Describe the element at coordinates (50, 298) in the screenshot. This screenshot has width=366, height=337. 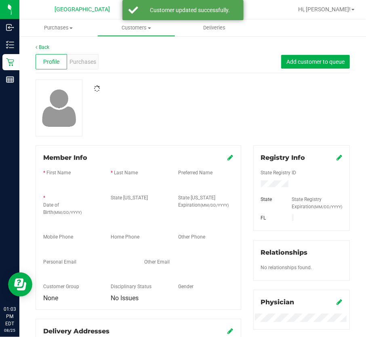
I see `span: None` at that location.